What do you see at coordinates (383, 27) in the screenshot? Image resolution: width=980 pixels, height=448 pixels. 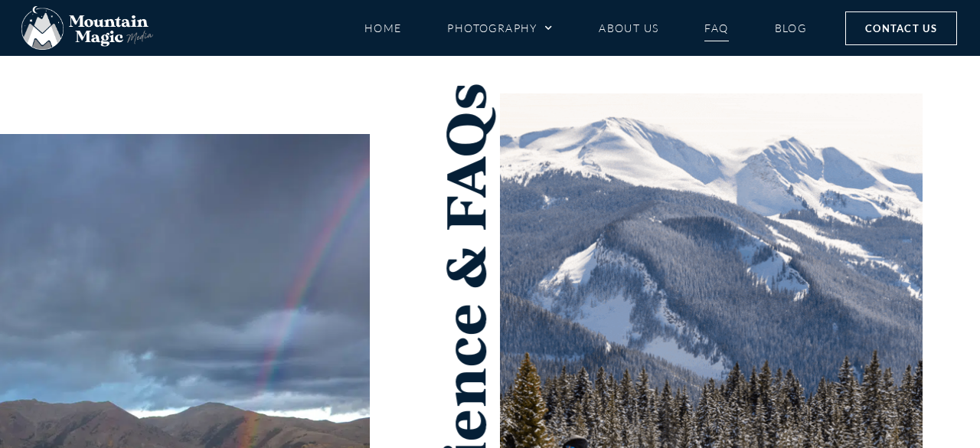 I see `a: Home` at bounding box center [383, 27].